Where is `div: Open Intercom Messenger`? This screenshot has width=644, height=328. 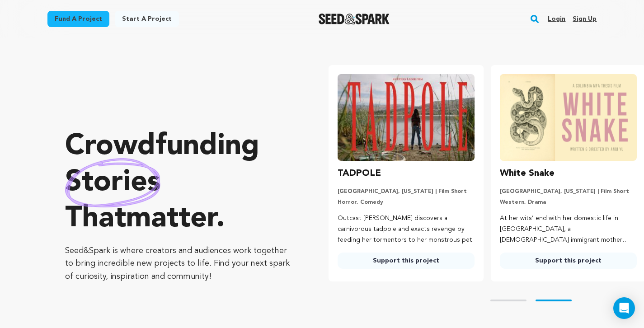 div: Open Intercom Messenger is located at coordinates (624, 309).